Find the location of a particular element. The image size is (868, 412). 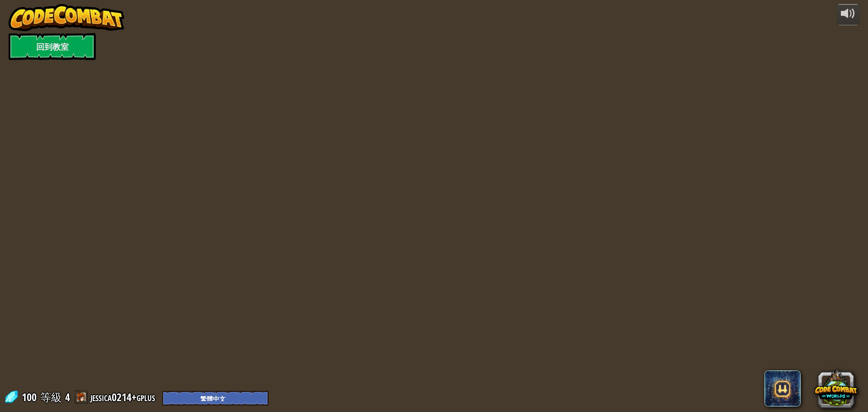

span: CodeCombat AI HackStack is located at coordinates (782, 388).